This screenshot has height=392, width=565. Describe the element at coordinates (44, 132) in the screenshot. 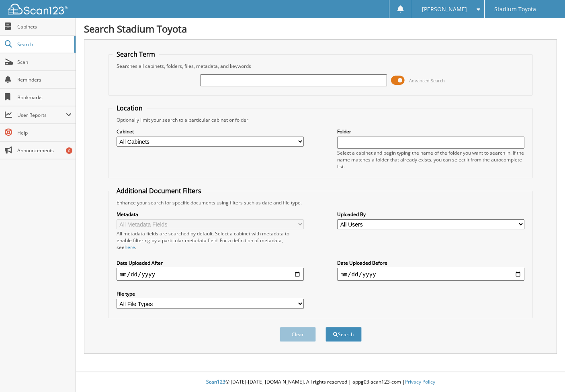

I see `span: Help` at that location.